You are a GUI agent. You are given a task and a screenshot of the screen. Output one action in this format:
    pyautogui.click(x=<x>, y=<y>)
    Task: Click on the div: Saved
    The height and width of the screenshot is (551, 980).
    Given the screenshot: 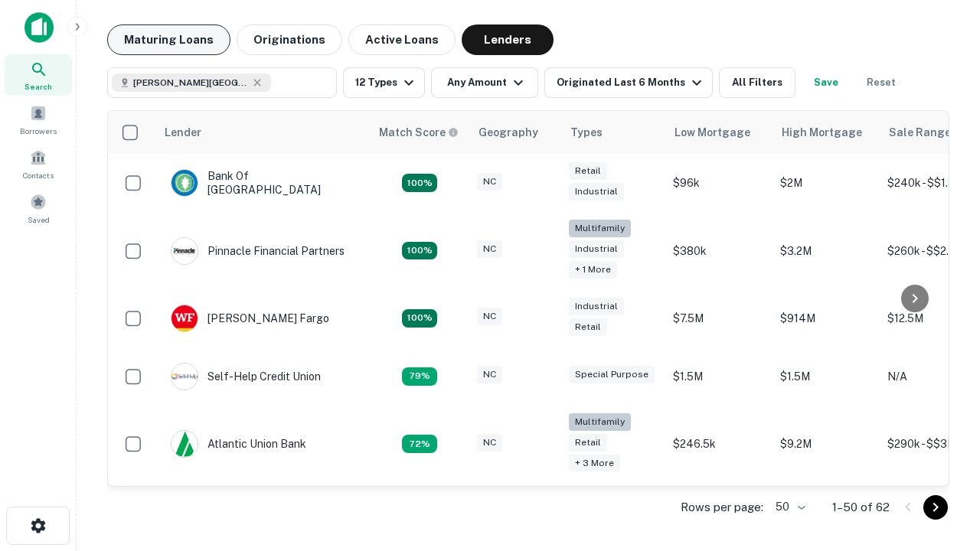 What is the action you would take?
    pyautogui.click(x=38, y=208)
    